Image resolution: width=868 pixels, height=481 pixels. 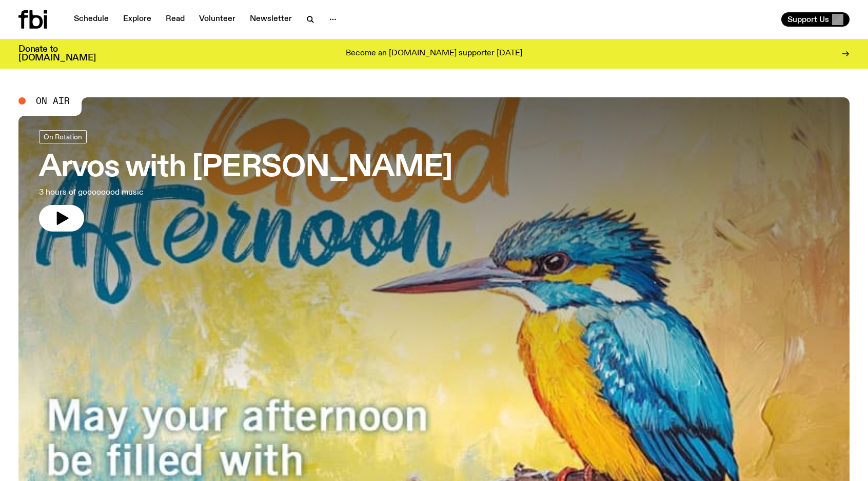 I want to click on a: Read, so click(x=175, y=20).